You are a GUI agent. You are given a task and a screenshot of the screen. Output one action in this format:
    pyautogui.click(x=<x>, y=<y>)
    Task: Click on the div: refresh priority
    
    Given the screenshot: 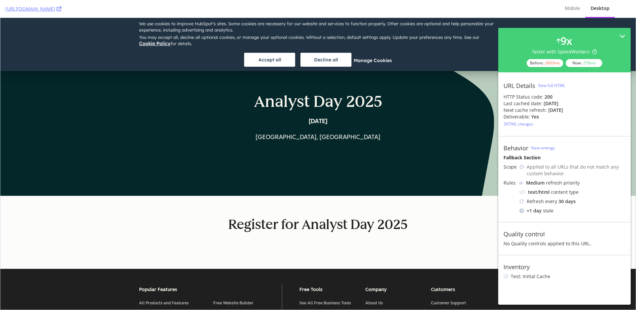 What is the action you would take?
    pyautogui.click(x=553, y=183)
    